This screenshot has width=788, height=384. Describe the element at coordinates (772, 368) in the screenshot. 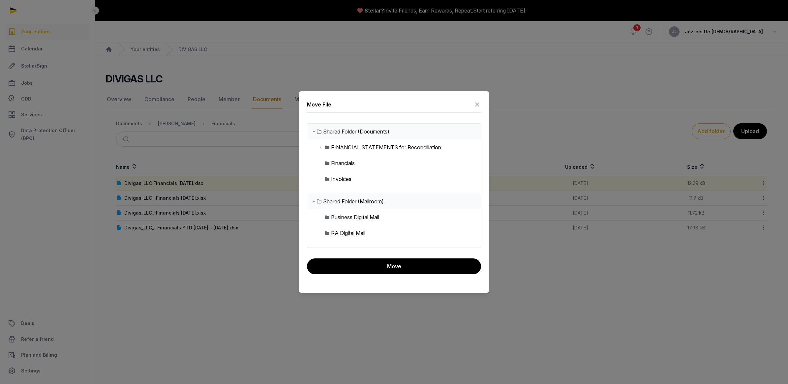

I see `div: Chat Widget` at that location.